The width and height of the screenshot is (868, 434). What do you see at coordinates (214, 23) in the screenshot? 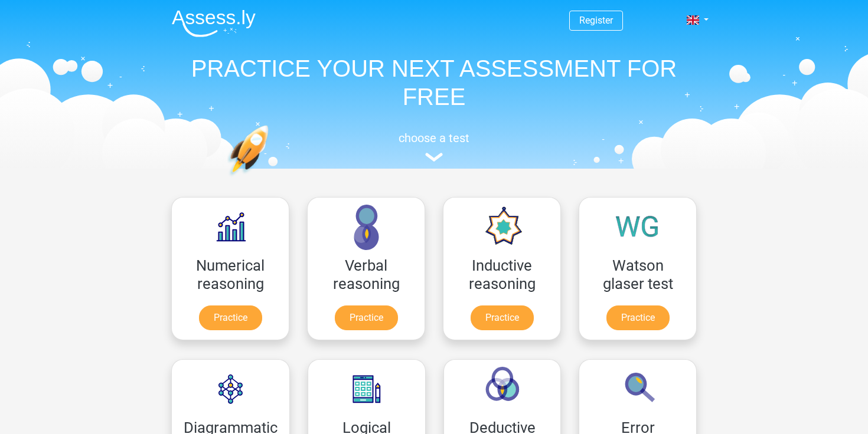
I see `img: Assessly` at bounding box center [214, 23].